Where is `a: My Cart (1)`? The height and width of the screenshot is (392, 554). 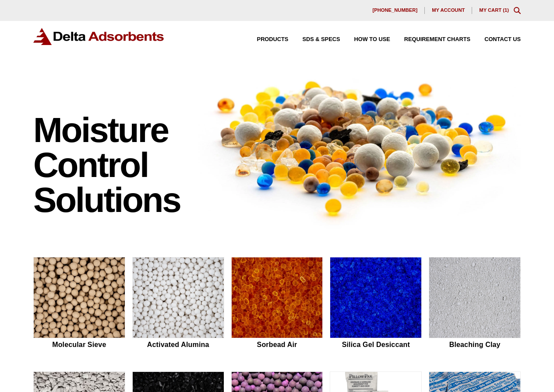
a: My Cart (1) is located at coordinates (494, 10).